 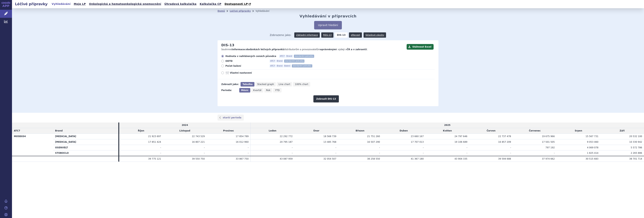 What do you see at coordinates (280, 66) in the screenshot?
I see `span: Brand` at bounding box center [280, 66].